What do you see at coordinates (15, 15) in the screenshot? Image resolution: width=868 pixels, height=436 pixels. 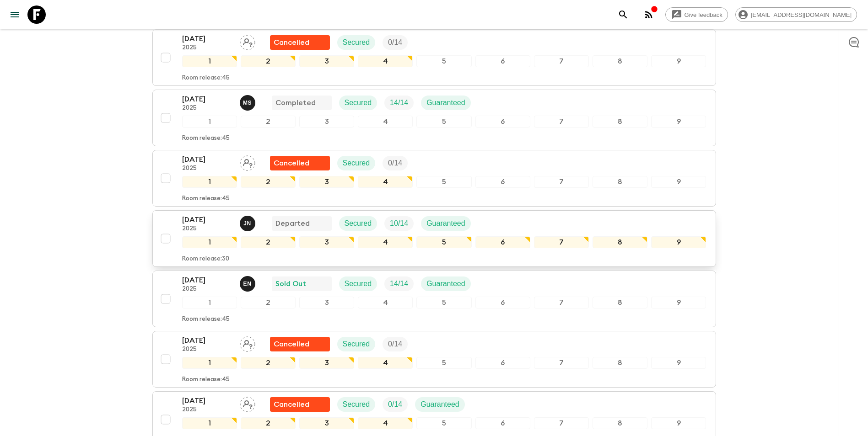 I see `button: menu` at bounding box center [15, 15].